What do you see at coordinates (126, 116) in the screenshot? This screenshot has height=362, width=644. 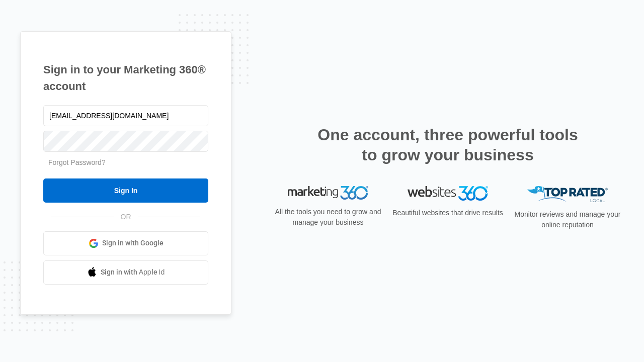 I see `input: Email` at bounding box center [126, 116].